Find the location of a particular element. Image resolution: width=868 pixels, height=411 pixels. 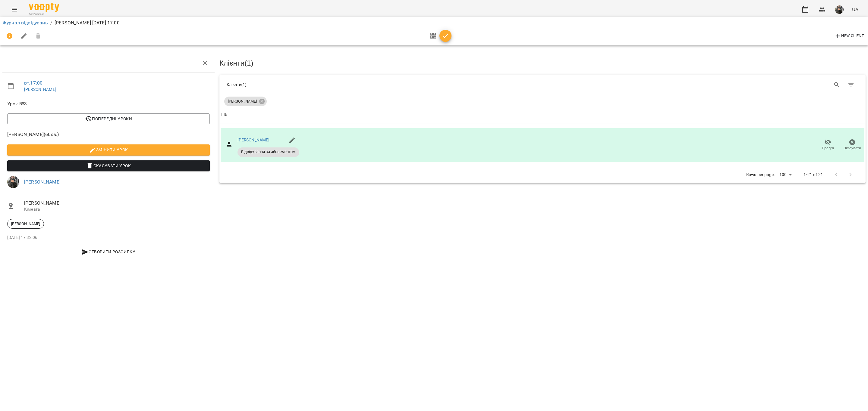

div: Клієнти ( 1 ) is located at coordinates (382, 85).